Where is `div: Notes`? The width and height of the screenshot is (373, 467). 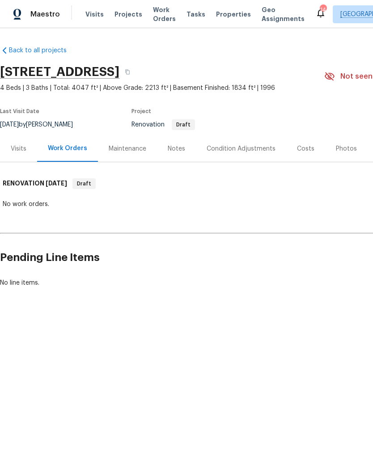 div: Notes is located at coordinates (176, 149).